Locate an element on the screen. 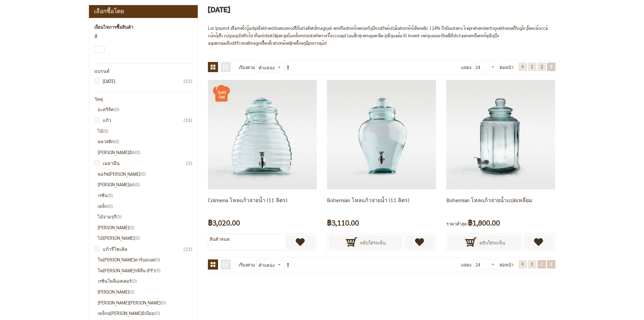 Image resolution: width=644 pixels, height=320 pixels. span: 21 is located at coordinates (188, 249).